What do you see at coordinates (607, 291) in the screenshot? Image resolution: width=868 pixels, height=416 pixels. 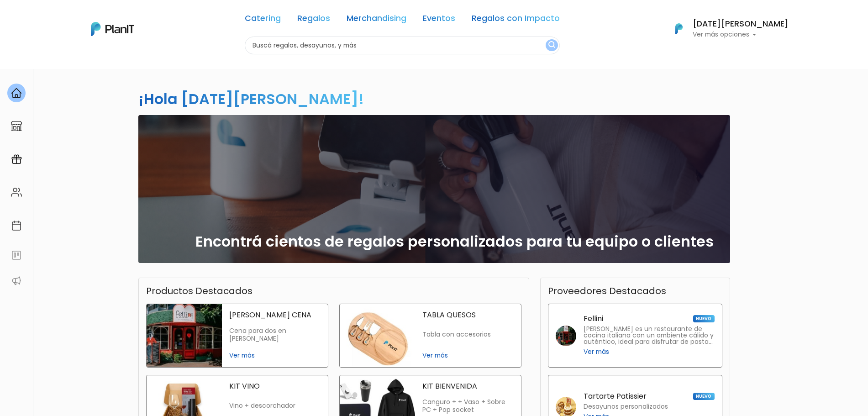 I see `h3: Proveedores Destacados` at bounding box center [607, 291].